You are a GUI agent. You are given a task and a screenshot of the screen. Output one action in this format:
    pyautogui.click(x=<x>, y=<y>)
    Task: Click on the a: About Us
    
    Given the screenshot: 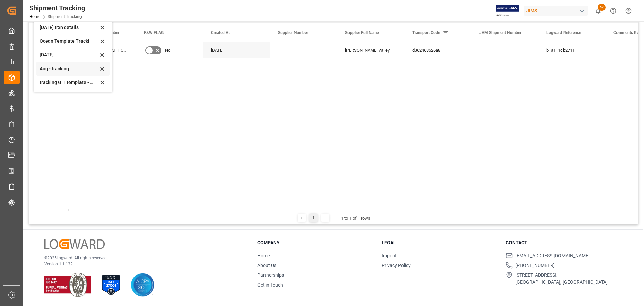 What is the action you would take?
    pyautogui.click(x=267, y=265)
    